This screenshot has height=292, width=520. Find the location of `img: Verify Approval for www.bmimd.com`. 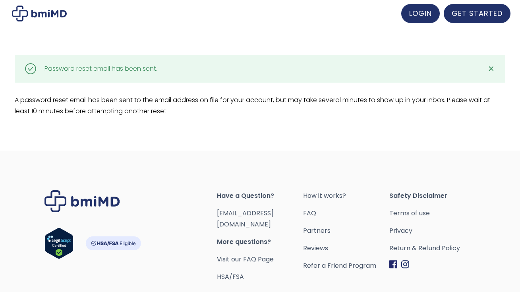

img: Verify Approval for www.bmimd.com is located at coordinates (59, 243).